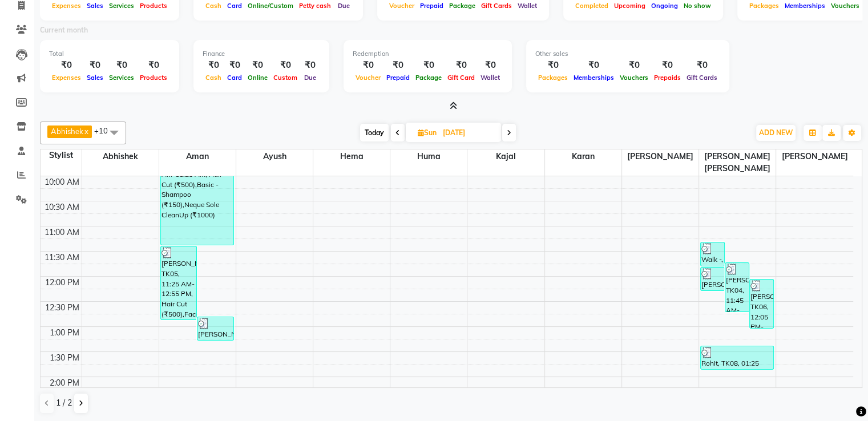 Image resolution: width=868 pixels, height=421 pixels. What do you see at coordinates (506, 156) in the screenshot?
I see `span: Kajal` at bounding box center [506, 156].